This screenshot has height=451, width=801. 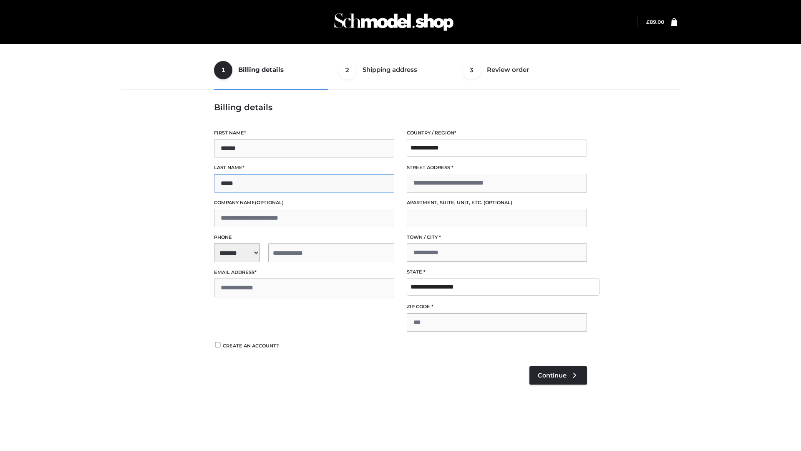 I want to click on h3: Billing details, so click(x=401, y=107).